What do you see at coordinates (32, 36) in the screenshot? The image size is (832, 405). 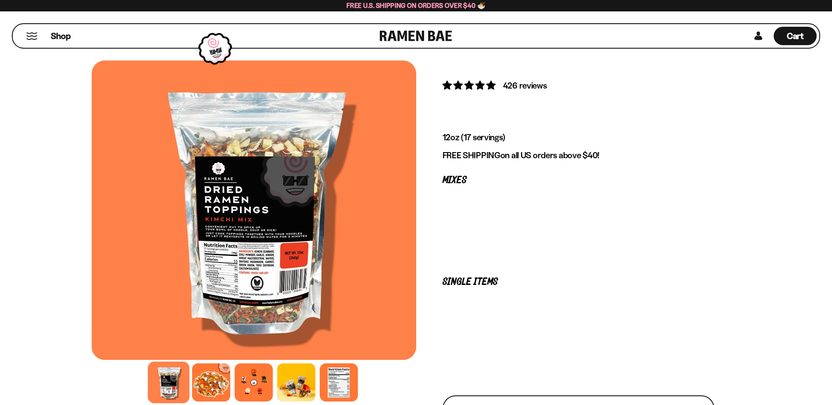 I see `button: Mobile Menu Trigger` at bounding box center [32, 36].